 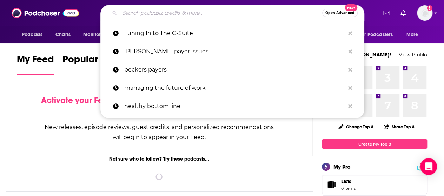 I want to click on p: beckers payer issues, so click(x=234, y=52).